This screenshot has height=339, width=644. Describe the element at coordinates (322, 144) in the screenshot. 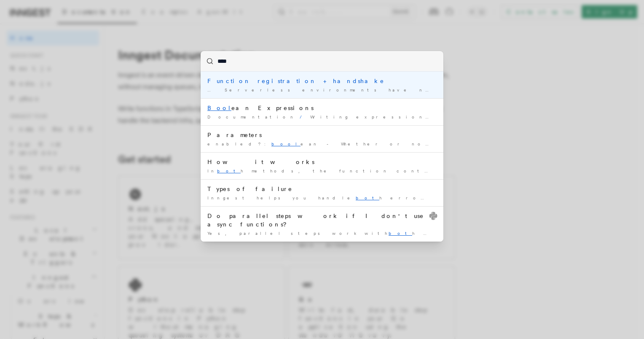

I see `div: enabled?: ean - Whether or not the hook will subscribe. buffer …` at that location.